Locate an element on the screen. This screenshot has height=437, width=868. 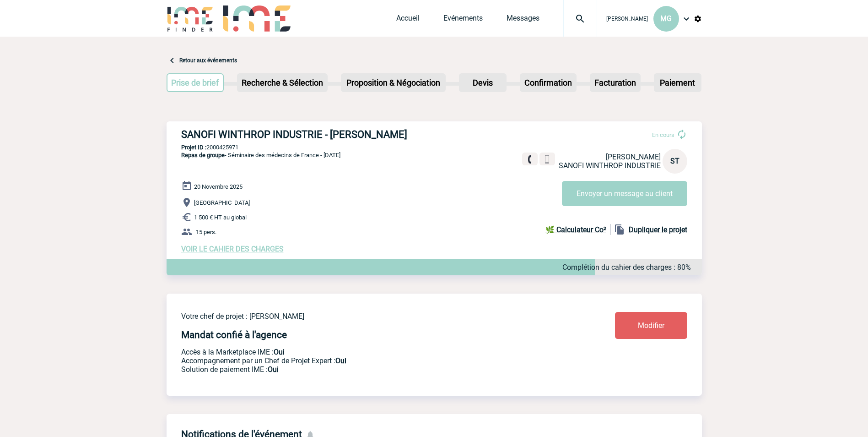
img: IME-Finder is located at coordinates (190, 18).